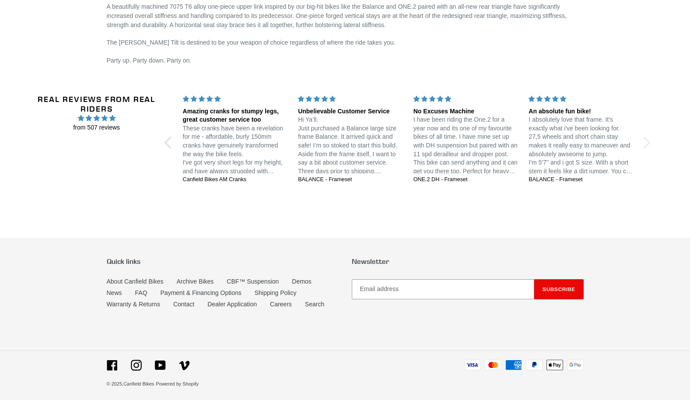  What do you see at coordinates (97, 104) in the screenshot?
I see `h2: Real Reviews from Real Riders` at bounding box center [97, 104].